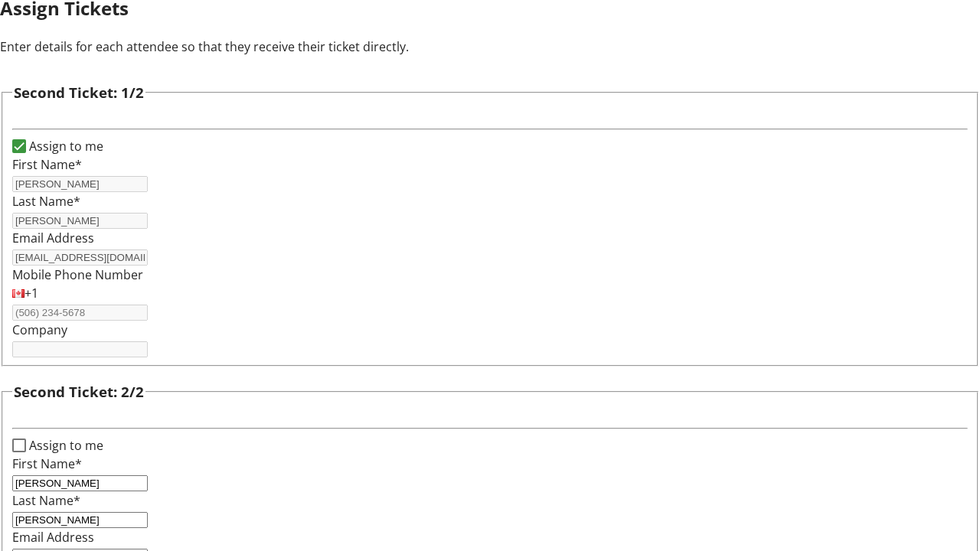 The image size is (980, 551). I want to click on label: Mobile Phone Number, so click(78, 274).